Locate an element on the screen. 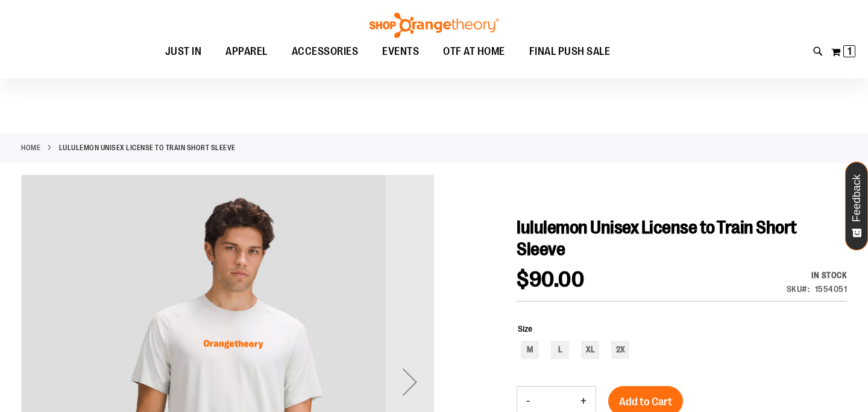 This screenshot has width=868, height=412. div: L is located at coordinates (560, 350).